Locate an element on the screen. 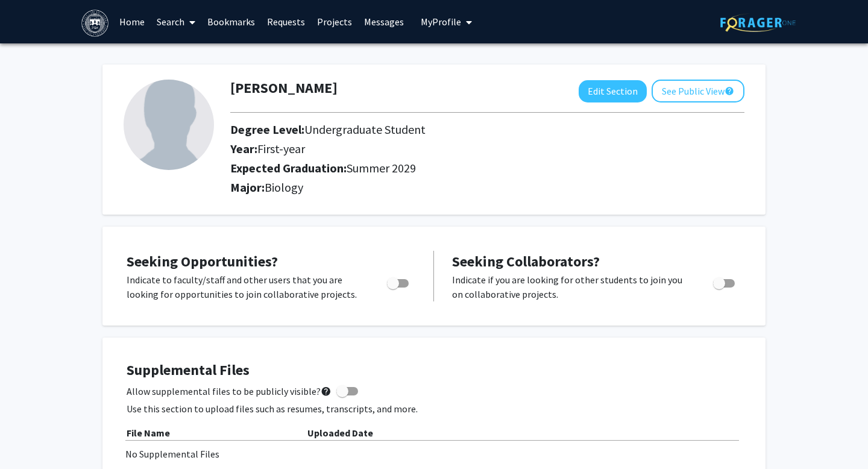 The width and height of the screenshot is (868, 469). a: Messages is located at coordinates (384, 21).